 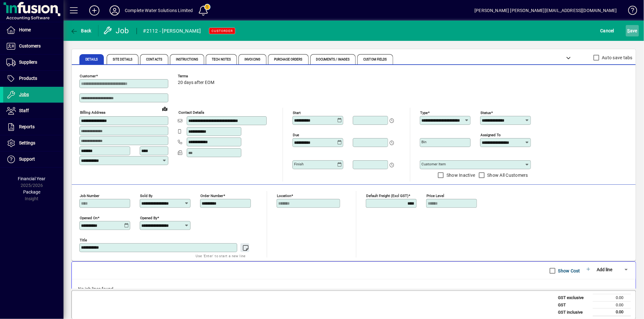 What do you see at coordinates (27, 159) in the screenshot?
I see `span: Support` at bounding box center [27, 159].